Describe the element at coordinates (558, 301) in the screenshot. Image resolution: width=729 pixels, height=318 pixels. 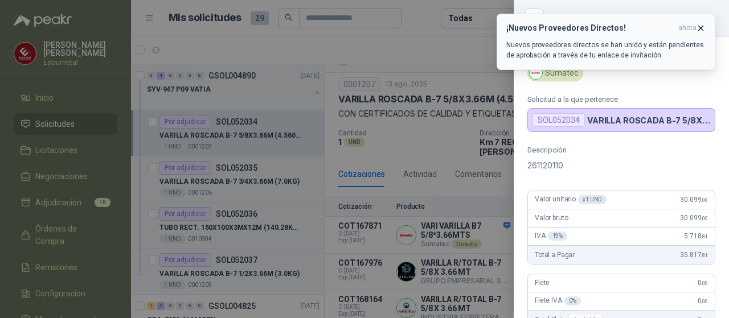
I see `span: Flete IVA` at that location.